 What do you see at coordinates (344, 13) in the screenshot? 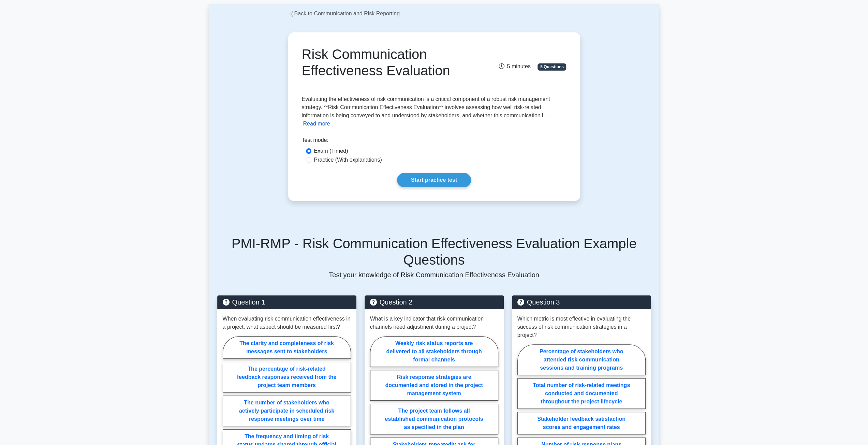
I see `a: Back to Communication and Risk Reporting` at bounding box center [344, 13].